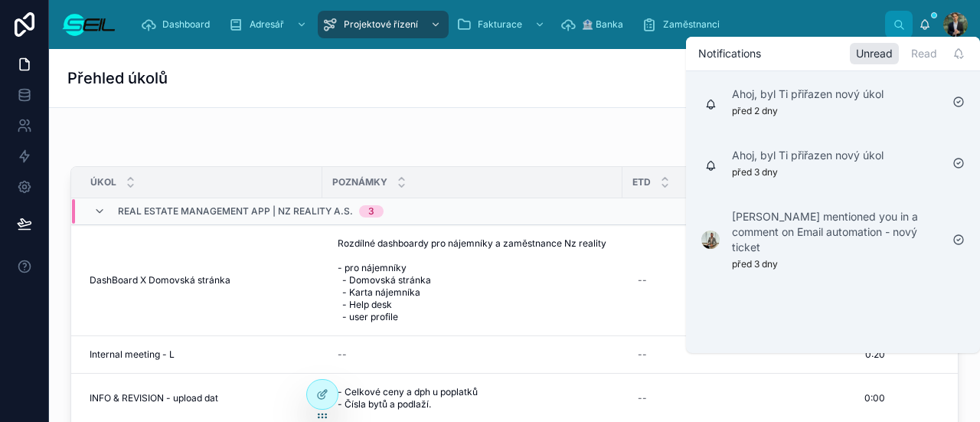 The height and width of the screenshot is (422, 980). Describe the element at coordinates (595, 25) in the screenshot. I see `a: 🏦 Banka` at that location.